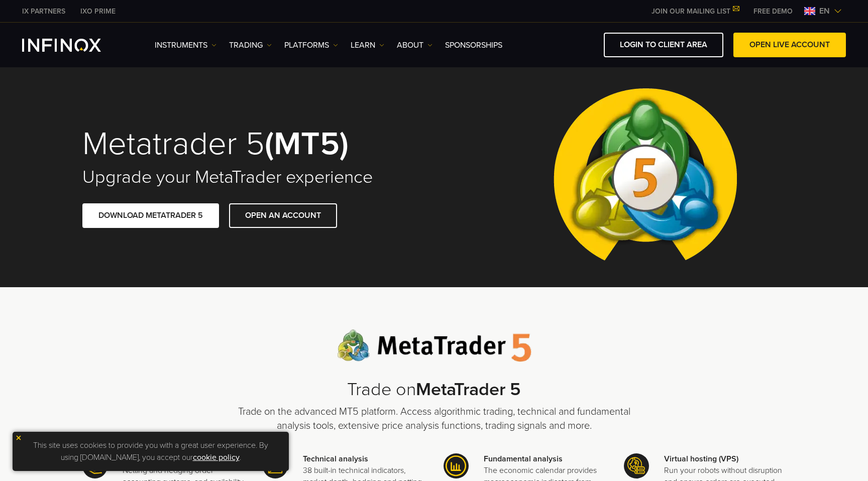 The width and height of the screenshot is (868, 481). What do you see at coordinates (645, 177) in the screenshot?
I see `img: Meta Trader 5` at bounding box center [645, 177].